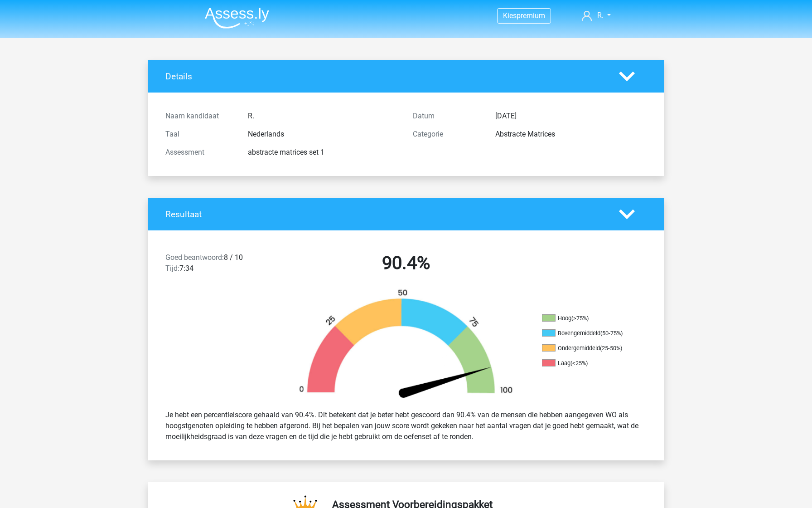 Image resolution: width=812 pixels, height=508 pixels. What do you see at coordinates (587, 333) in the screenshot?
I see `li: Bovengemiddeld` at bounding box center [587, 333].